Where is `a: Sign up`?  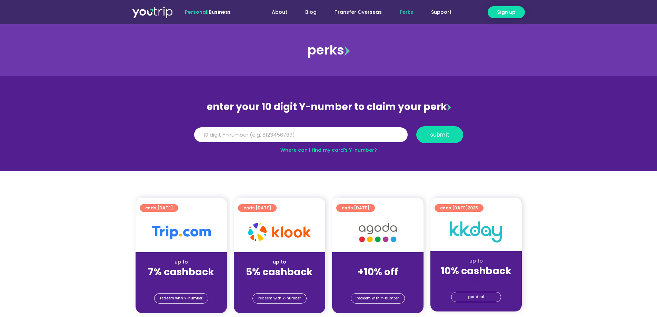 a: Sign up is located at coordinates (506, 12).